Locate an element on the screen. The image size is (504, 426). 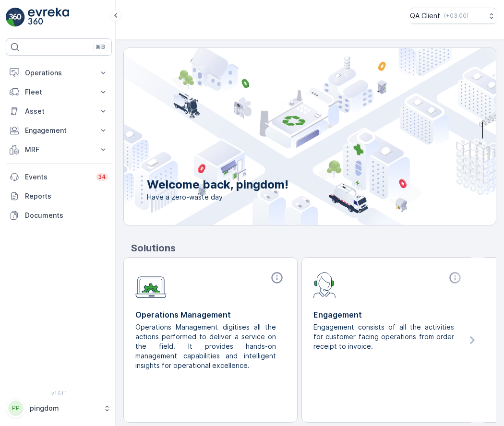
a: Documents is located at coordinates (58, 216).